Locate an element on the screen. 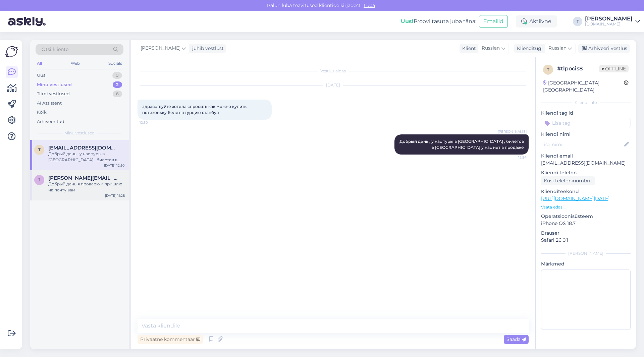 The height and width of the screenshot is (357, 644). div: Minu vestlused is located at coordinates (54, 85).